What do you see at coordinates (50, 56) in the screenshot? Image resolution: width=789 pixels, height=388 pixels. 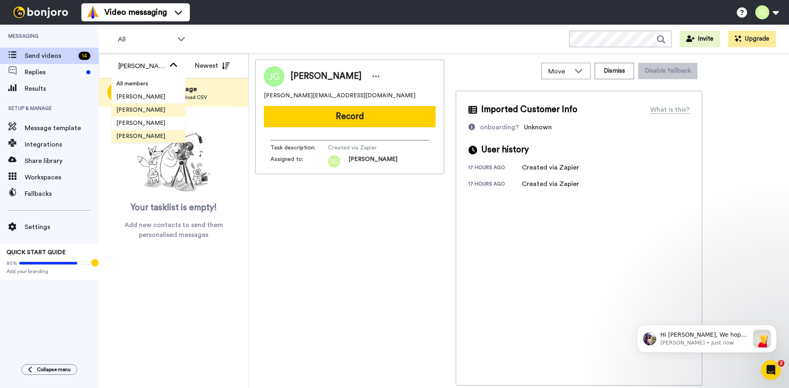 I see `span: Send videos` at bounding box center [50, 56].